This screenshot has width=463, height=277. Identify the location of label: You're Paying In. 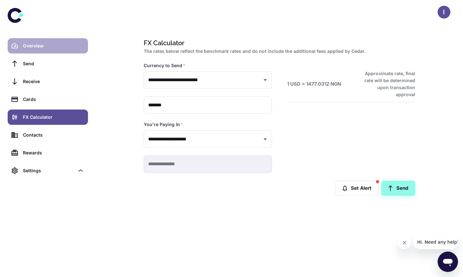
(163, 125).